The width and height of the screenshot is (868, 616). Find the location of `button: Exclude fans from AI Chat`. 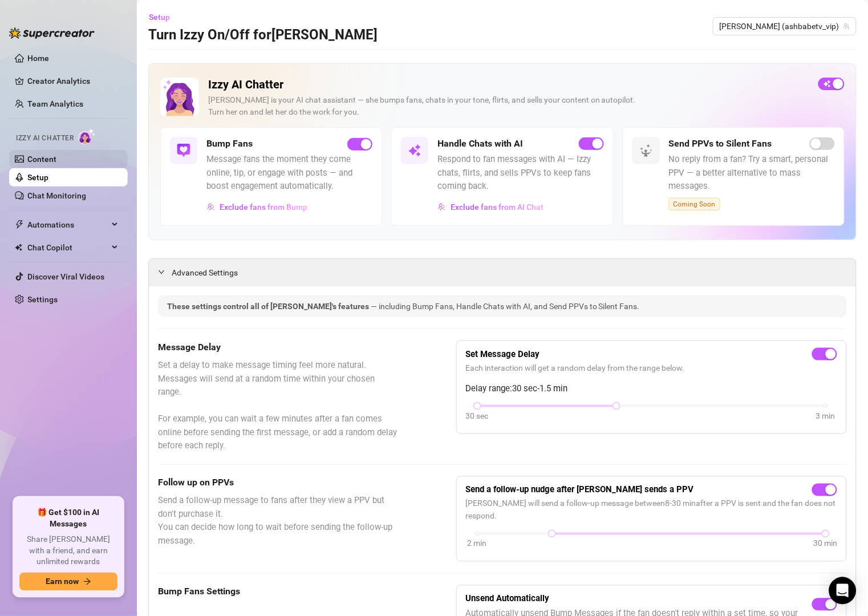

button: Exclude fans from AI Chat is located at coordinates (490, 207).